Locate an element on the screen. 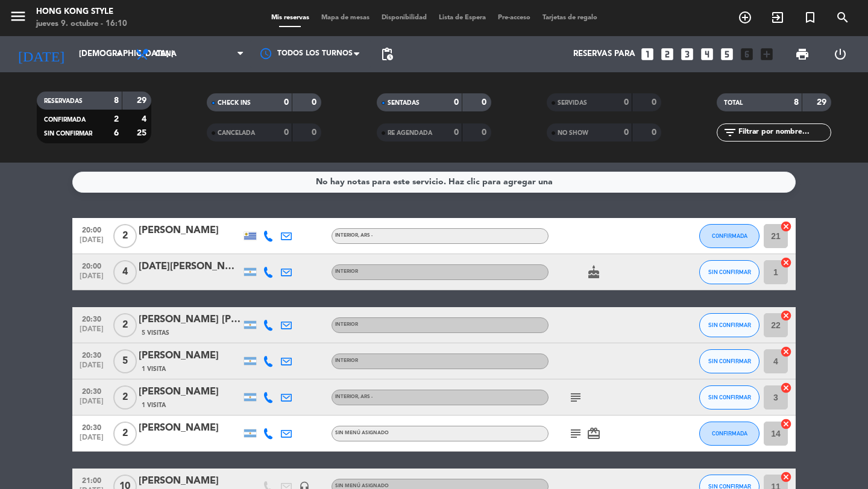 This screenshot has width=868, height=489. i: exit_to_app is located at coordinates (778, 17).